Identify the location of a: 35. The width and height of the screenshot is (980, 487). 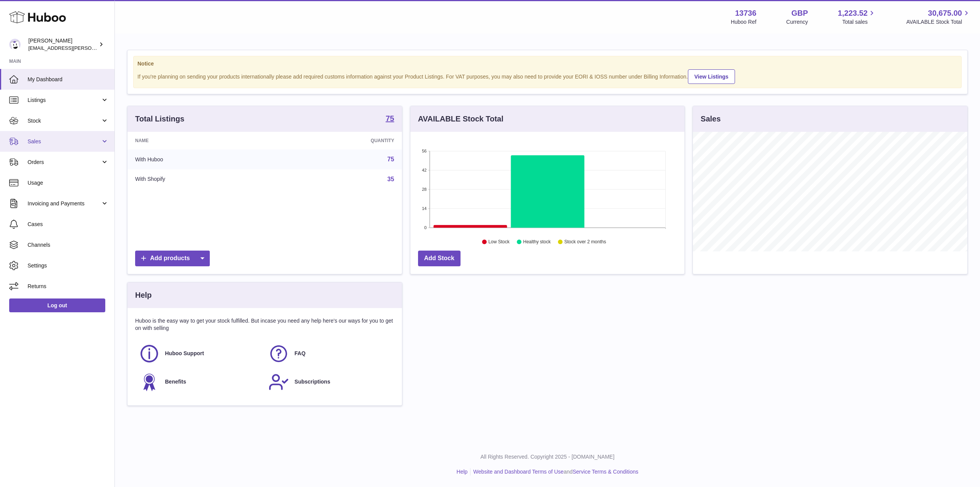
(391, 179).